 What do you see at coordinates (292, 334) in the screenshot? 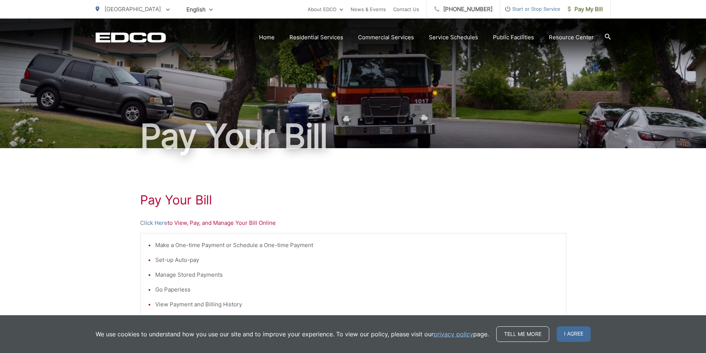
I see `p: We use cookies to understand how you use our site and to improve your experience. To view our pol...` at bounding box center [292, 334].